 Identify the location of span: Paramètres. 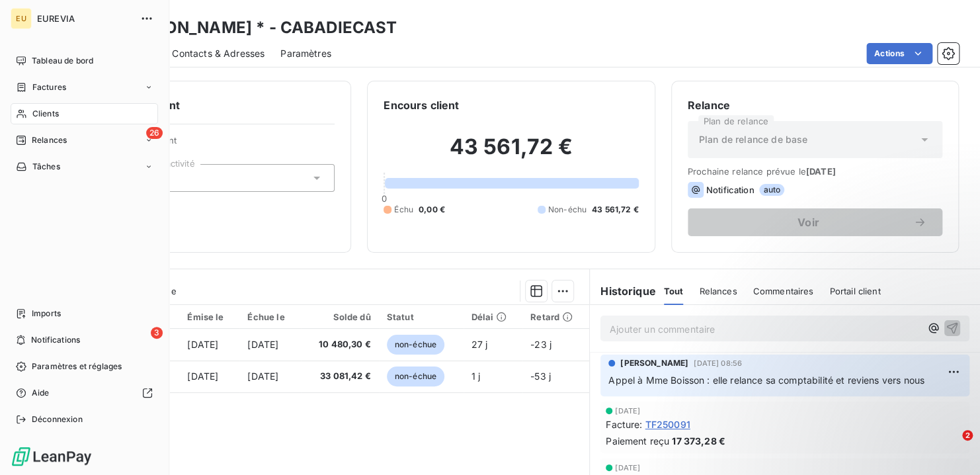
(306, 54).